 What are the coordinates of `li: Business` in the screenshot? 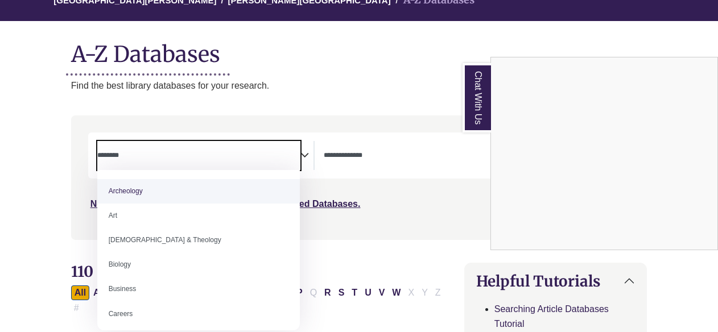 It's located at (199, 289).